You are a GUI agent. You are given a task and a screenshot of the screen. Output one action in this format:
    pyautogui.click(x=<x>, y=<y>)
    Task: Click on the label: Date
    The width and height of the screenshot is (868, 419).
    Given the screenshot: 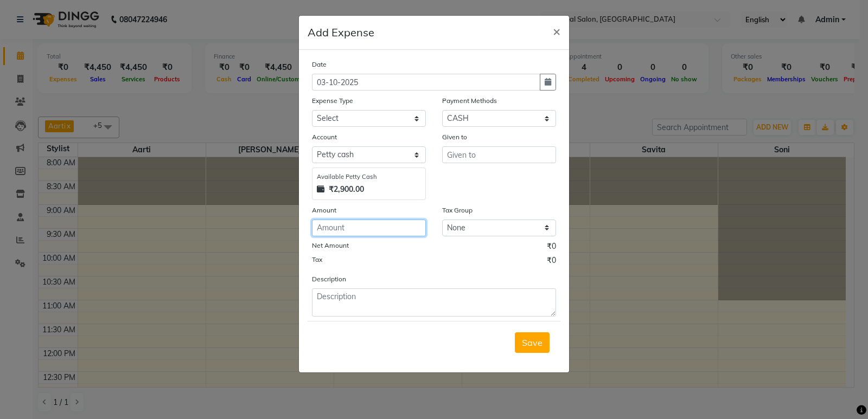 What is the action you would take?
    pyautogui.click(x=319, y=64)
    